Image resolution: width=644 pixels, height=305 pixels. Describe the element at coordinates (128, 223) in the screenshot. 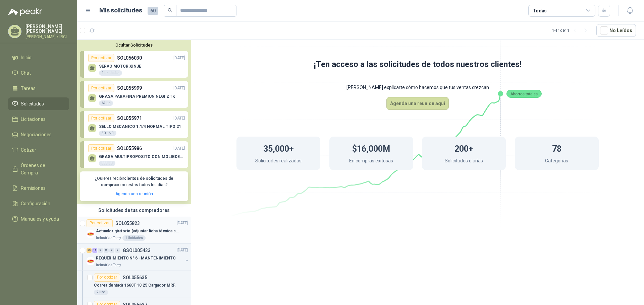

I see `p: SOL055823` at that location.